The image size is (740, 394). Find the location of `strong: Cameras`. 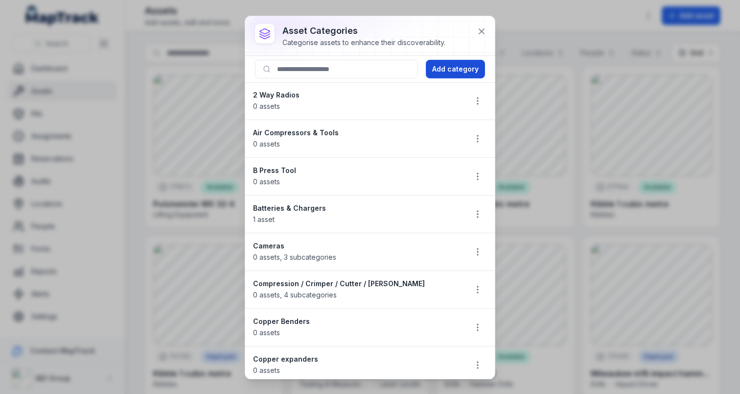

strong: Cameras is located at coordinates (356, 246).